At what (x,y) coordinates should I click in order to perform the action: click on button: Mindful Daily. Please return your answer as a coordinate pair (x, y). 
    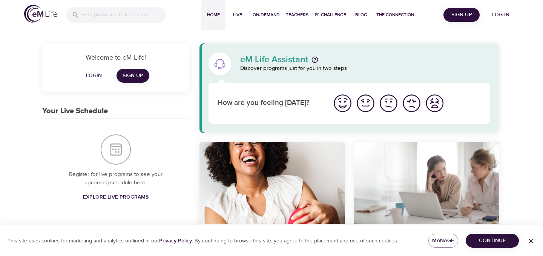
    Looking at the image, I should click on (427, 183).